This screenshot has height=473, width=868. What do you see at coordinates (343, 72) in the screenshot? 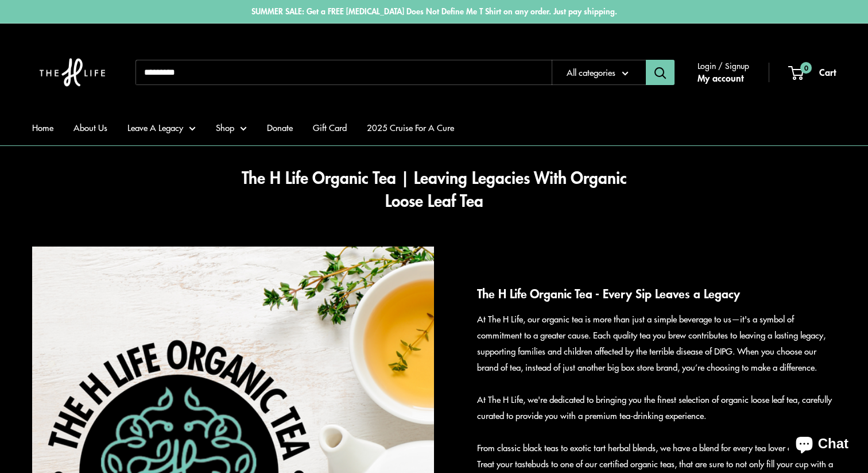
I see `input: Search...` at bounding box center [343, 72].